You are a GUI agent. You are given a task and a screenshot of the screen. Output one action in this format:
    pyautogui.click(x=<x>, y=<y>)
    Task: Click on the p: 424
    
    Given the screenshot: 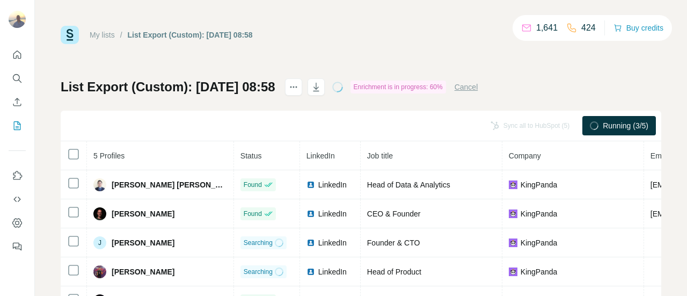 What is the action you would take?
    pyautogui.click(x=588, y=28)
    